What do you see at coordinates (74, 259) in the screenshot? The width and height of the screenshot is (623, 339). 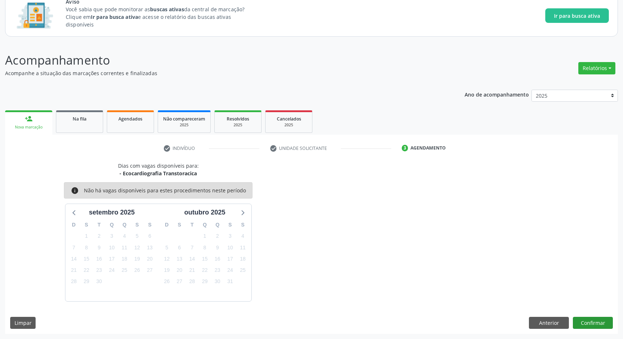 I see `span: domingo, 14 de setembro de 2025` at bounding box center [74, 259].